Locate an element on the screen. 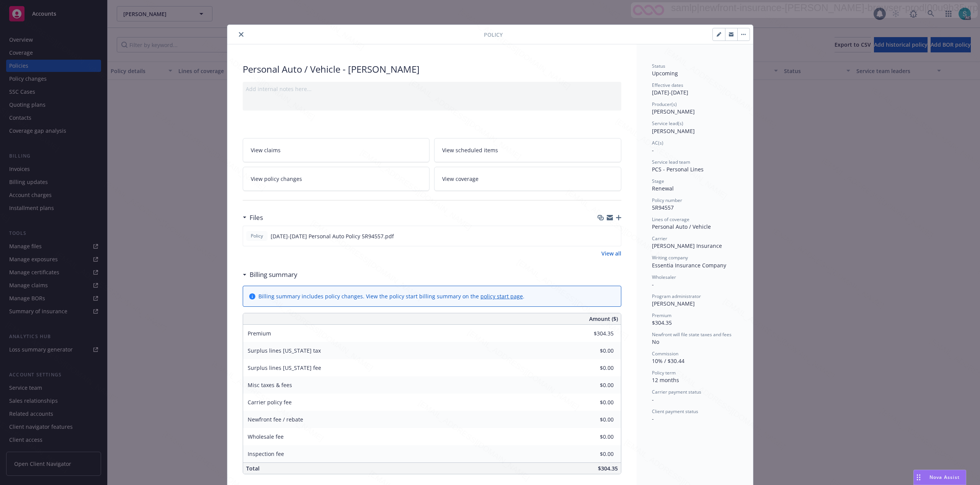 Image resolution: width=980 pixels, height=485 pixels. a: View all is located at coordinates (611, 254).